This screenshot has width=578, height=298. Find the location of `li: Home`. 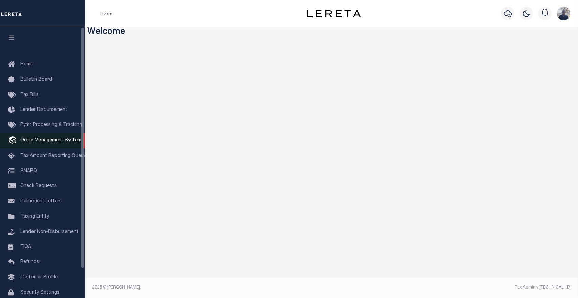

li: Home is located at coordinates (106, 14).